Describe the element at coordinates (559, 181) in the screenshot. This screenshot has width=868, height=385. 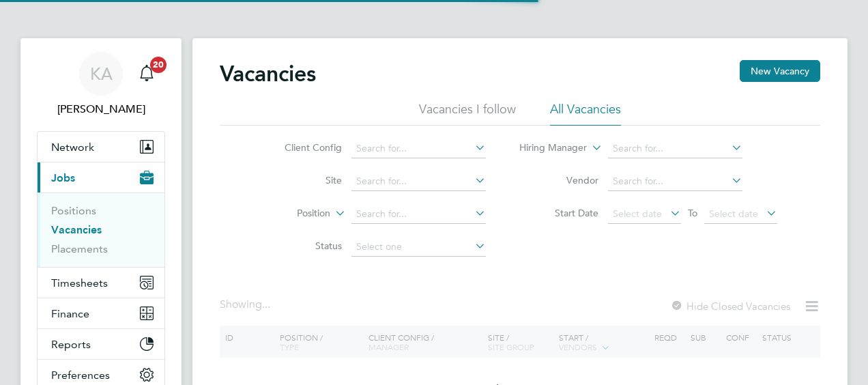
I see `label: Vendor` at that location.